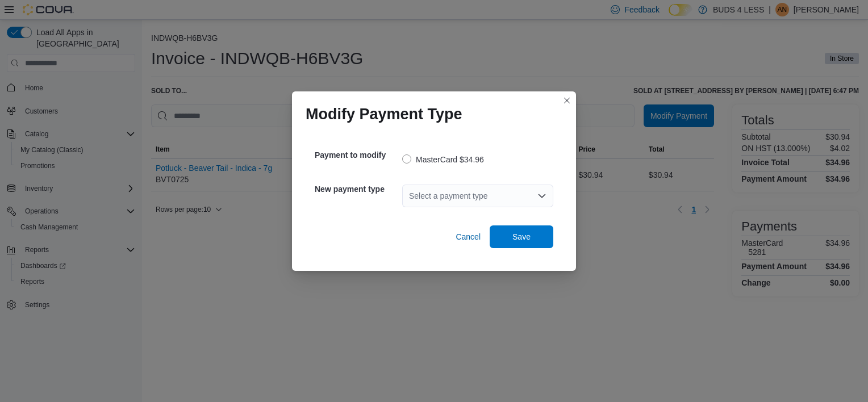 This screenshot has width=868, height=402. What do you see at coordinates (521, 237) in the screenshot?
I see `button: Save` at bounding box center [521, 237].